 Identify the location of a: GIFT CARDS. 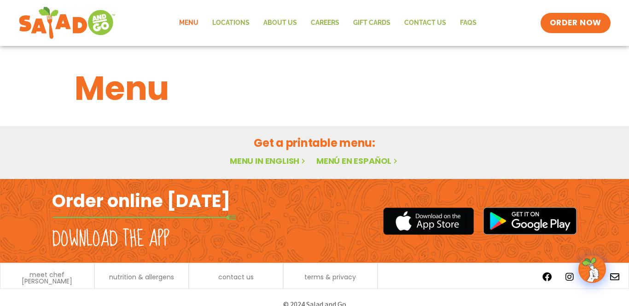
(372, 23).